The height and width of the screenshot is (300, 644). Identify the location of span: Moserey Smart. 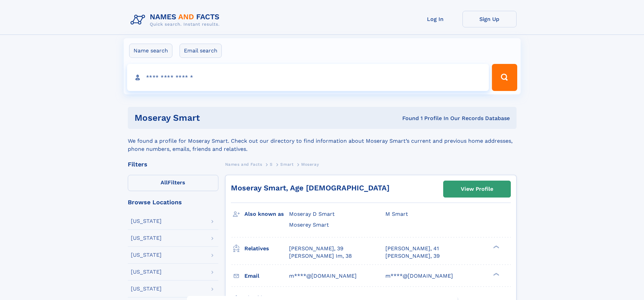
(309, 224).